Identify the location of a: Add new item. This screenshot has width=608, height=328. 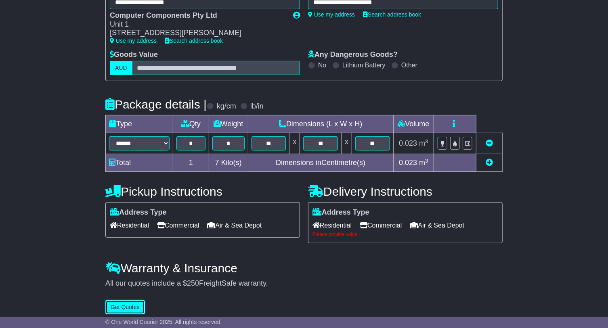
(489, 163).